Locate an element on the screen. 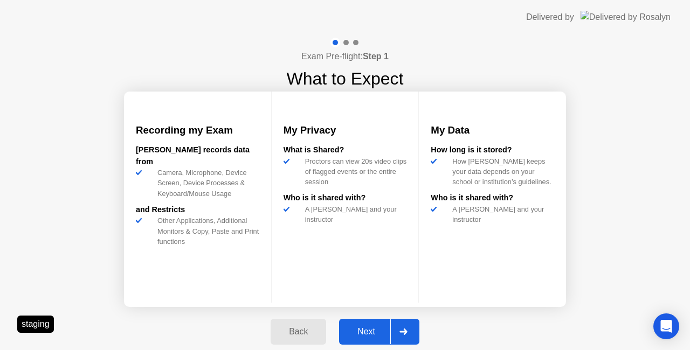 The width and height of the screenshot is (690, 350). div: Back is located at coordinates (298, 332).